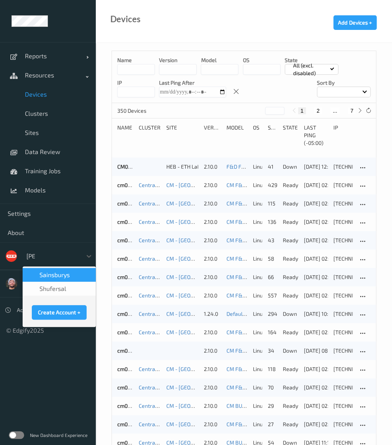  I want to click on div: Devices, so click(125, 19).